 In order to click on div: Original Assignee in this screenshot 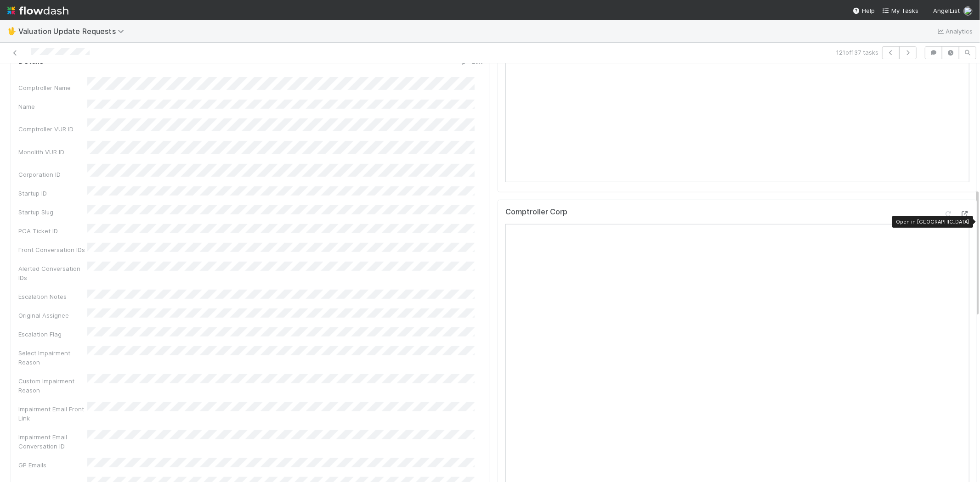, I will do `click(53, 315)`.